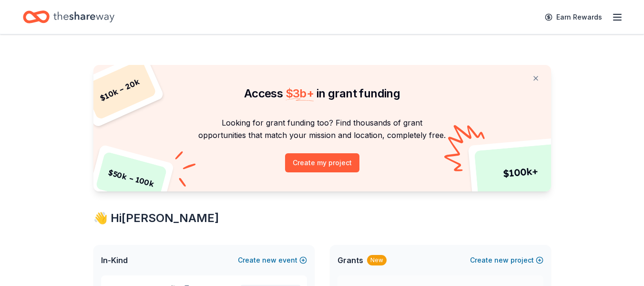 This screenshot has width=644, height=286. I want to click on span: Grants, so click(351, 260).